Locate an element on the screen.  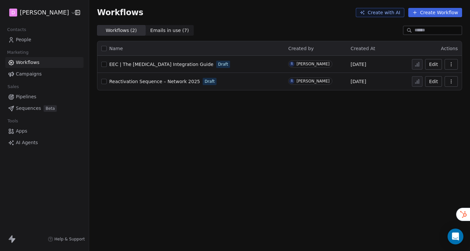
span: Contacts is located at coordinates (17, 30).